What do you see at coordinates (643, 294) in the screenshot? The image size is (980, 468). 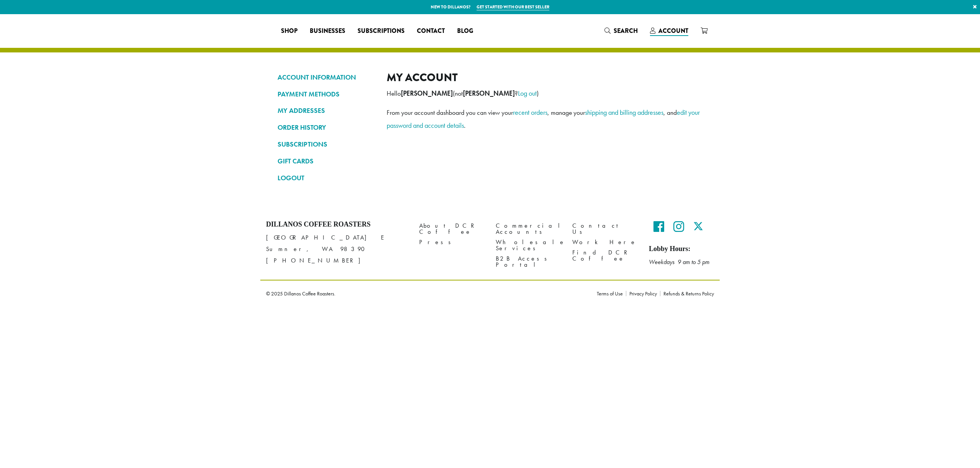 I see `a: Privacy Policy` at bounding box center [643, 294].